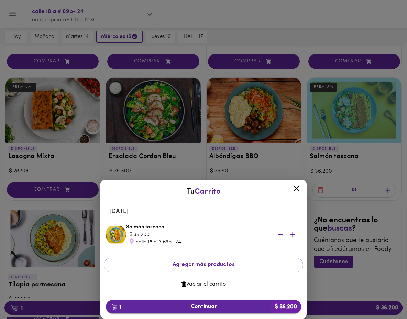 This screenshot has height=319, width=407. I want to click on span: Agregar más productos, so click(204, 264).